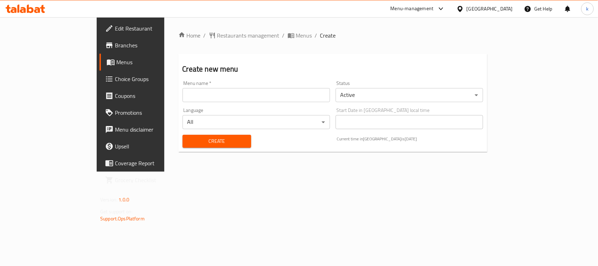 This screenshot has height=266, width=598. I want to click on span: Grocery Checklist, so click(153, 180).